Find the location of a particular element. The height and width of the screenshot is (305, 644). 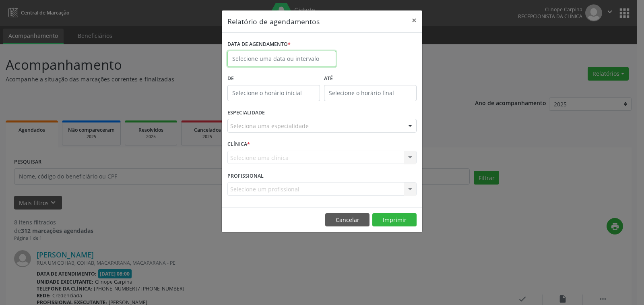

label: ATÉ is located at coordinates (370, 79).